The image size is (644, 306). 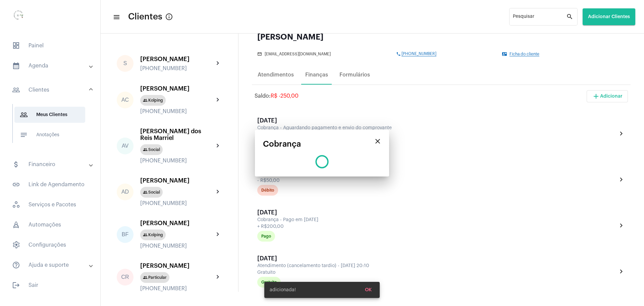 What do you see at coordinates (283, 290) in the screenshot?
I see `span: adicionada!` at bounding box center [283, 290].